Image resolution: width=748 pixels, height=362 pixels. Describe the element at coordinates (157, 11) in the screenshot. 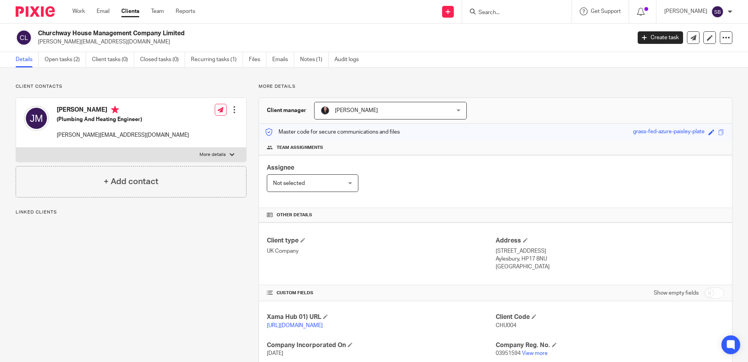

I see `a: Team` at that location.